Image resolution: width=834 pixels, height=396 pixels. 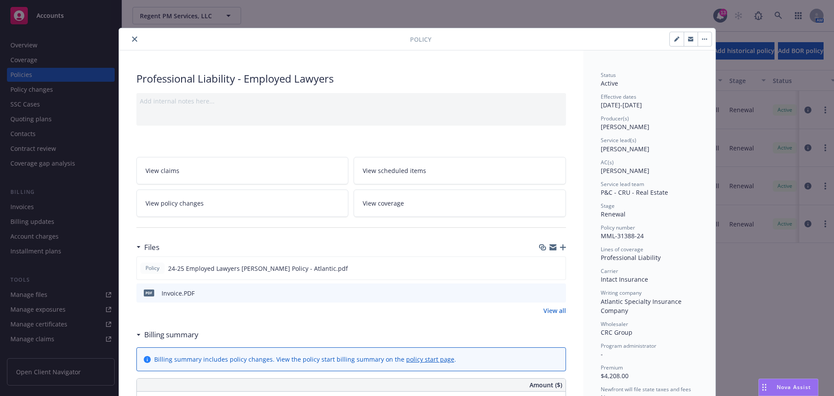 I want to click on span: Stage, so click(x=608, y=206).